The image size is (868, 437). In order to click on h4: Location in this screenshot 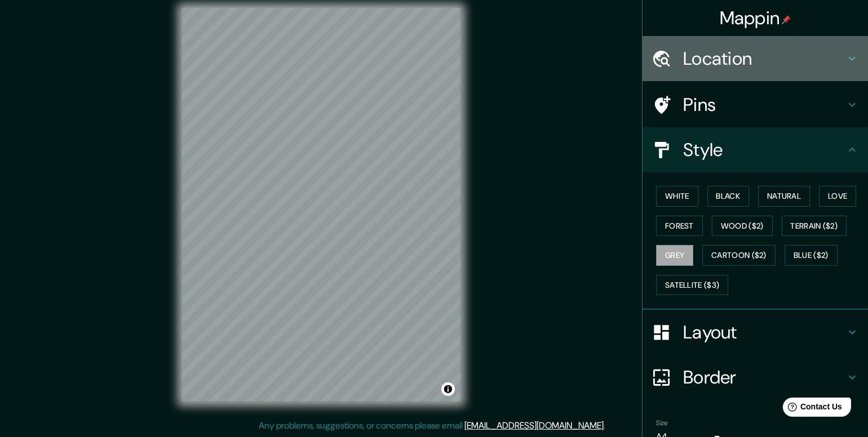, I will do `click(765, 59)`.